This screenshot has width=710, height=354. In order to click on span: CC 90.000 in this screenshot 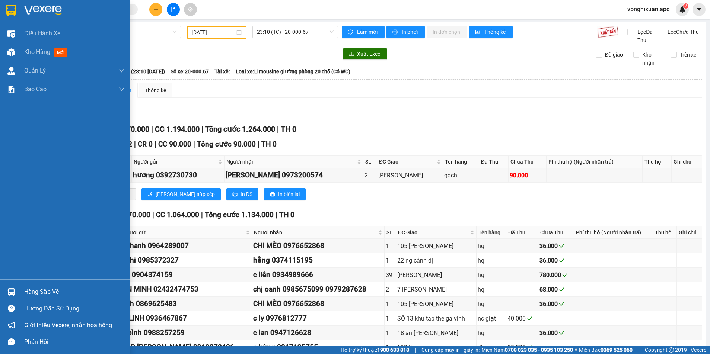, I will do `click(174, 144)`.